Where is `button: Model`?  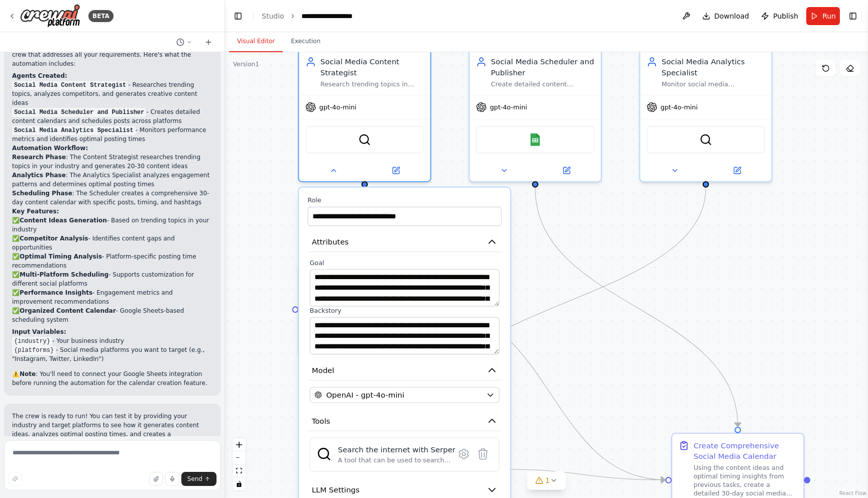
button: Model is located at coordinates (405, 371).